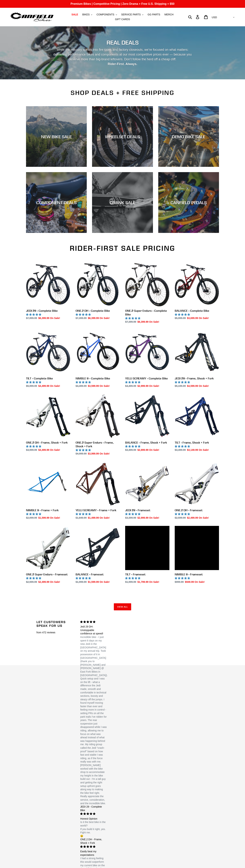 The image size is (245, 868). Describe the element at coordinates (75, 15) in the screenshot. I see `a: SALE` at that location.